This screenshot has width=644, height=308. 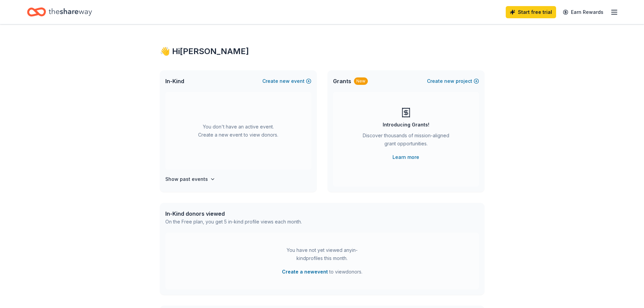 I want to click on a: Learn more, so click(x=406, y=157).